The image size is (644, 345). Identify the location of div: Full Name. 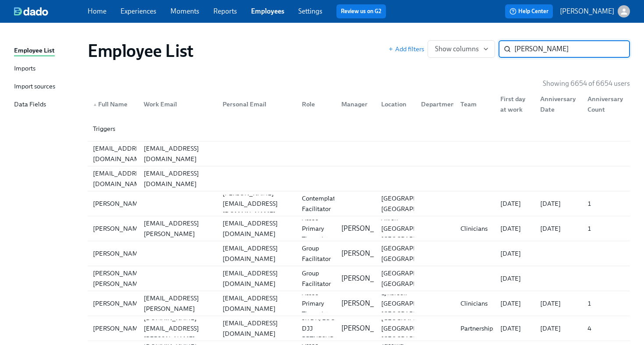
(113, 104).